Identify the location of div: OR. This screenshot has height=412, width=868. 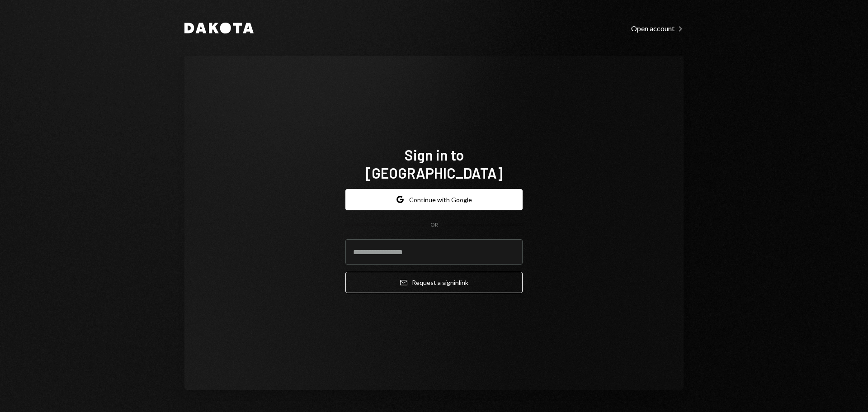
(434, 224).